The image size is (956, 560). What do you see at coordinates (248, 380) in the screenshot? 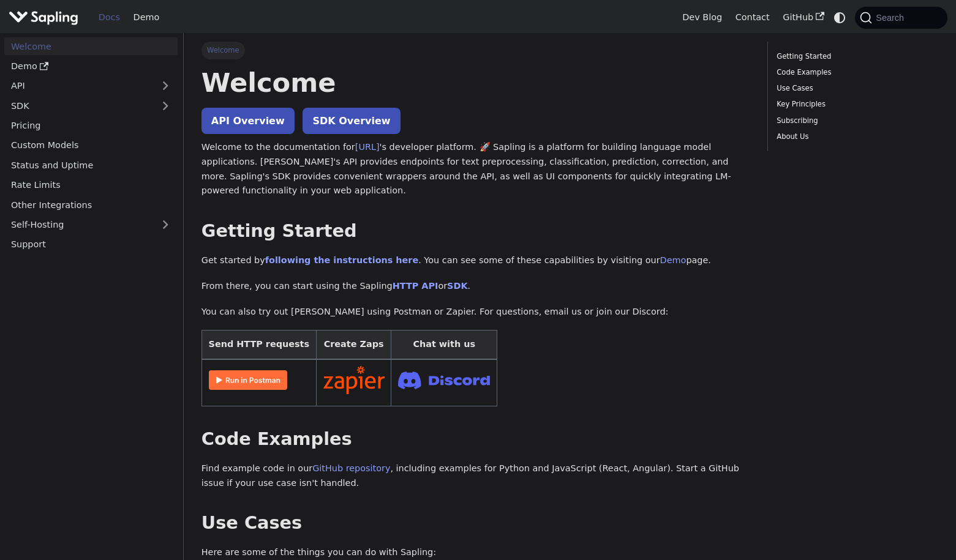
I see `img: Run in Postman` at bounding box center [248, 380].